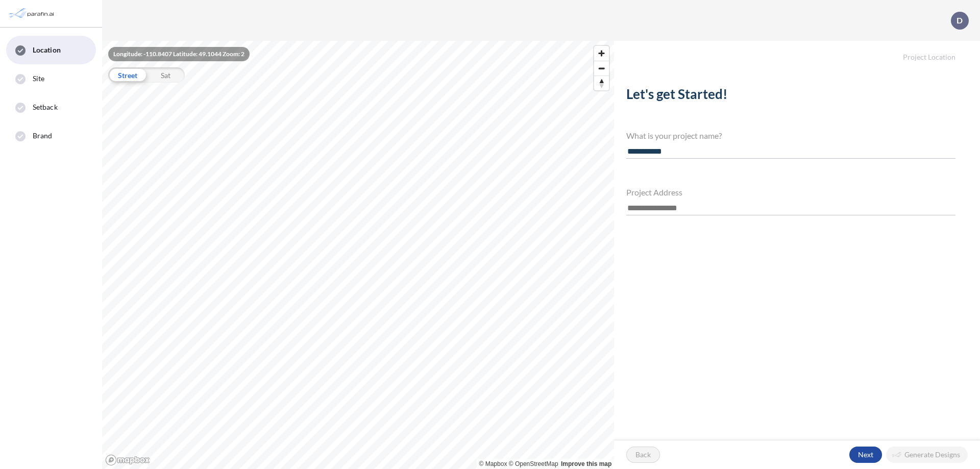 This screenshot has width=980, height=469. I want to click on h5: Project Location, so click(797, 51).